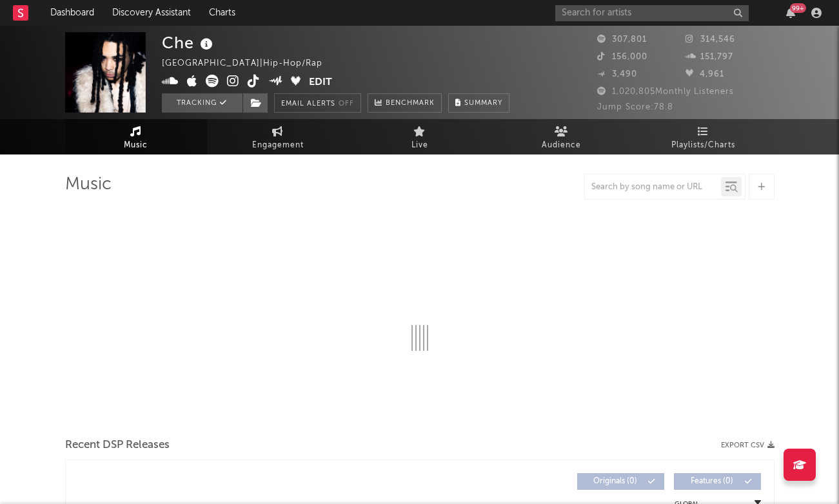 The width and height of the screenshot is (839, 504). What do you see at coordinates (278, 146) in the screenshot?
I see `span: Engagement` at bounding box center [278, 146].